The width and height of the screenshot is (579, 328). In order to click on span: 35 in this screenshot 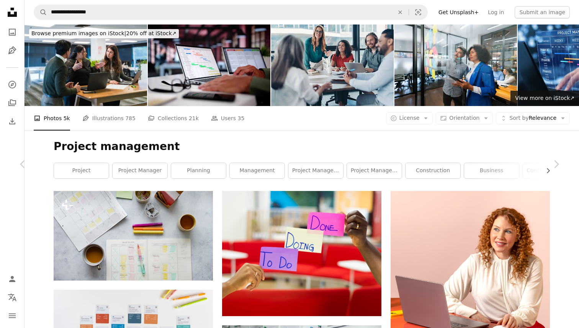, I will do `click(241, 118)`.